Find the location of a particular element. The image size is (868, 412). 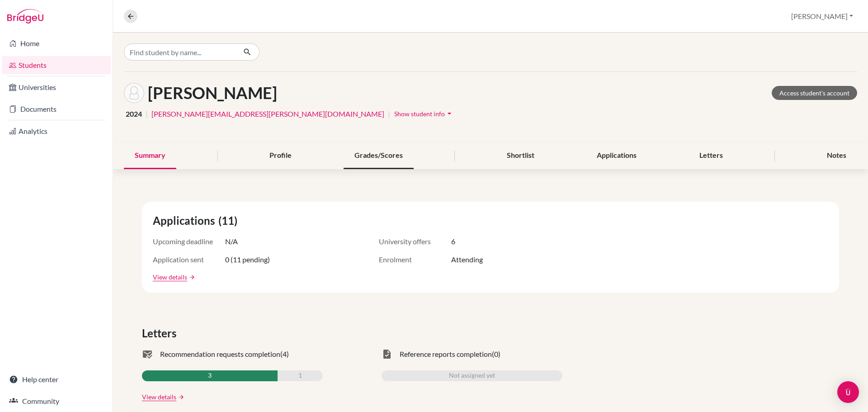

a: Home is located at coordinates (56, 43).